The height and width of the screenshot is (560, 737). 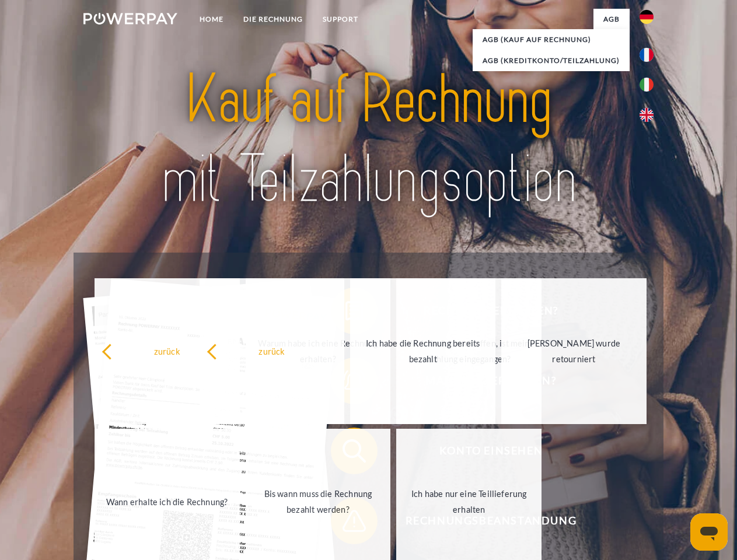 I want to click on img: en, so click(x=647, y=115).